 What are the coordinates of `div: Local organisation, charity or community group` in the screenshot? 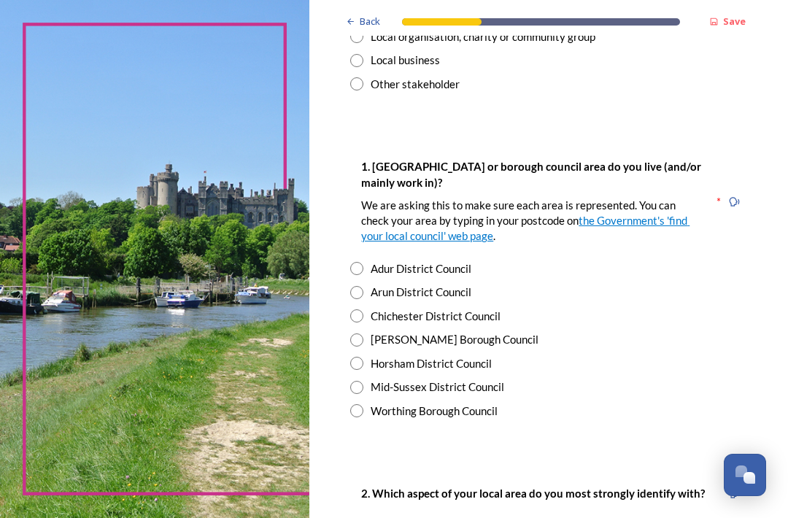 It's located at (483, 36).